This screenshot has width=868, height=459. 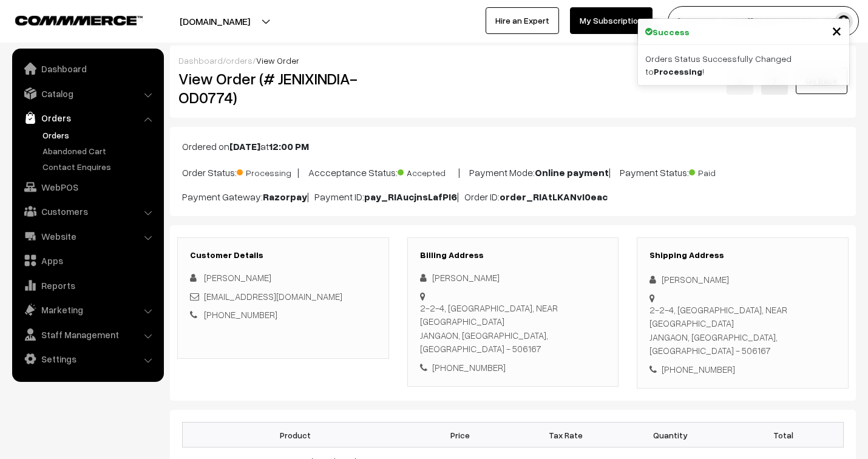 I want to click on a: Abandoned Cart, so click(x=99, y=151).